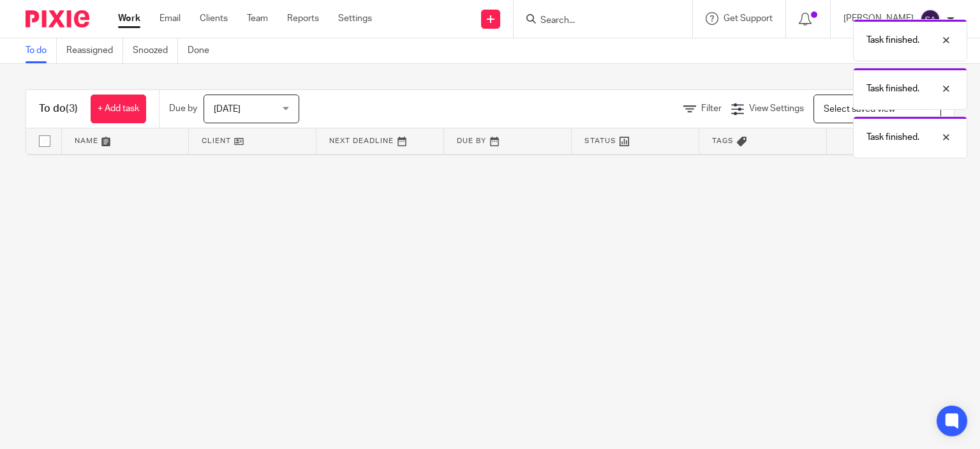 This screenshot has height=449, width=980. I want to click on a: Settings, so click(355, 18).